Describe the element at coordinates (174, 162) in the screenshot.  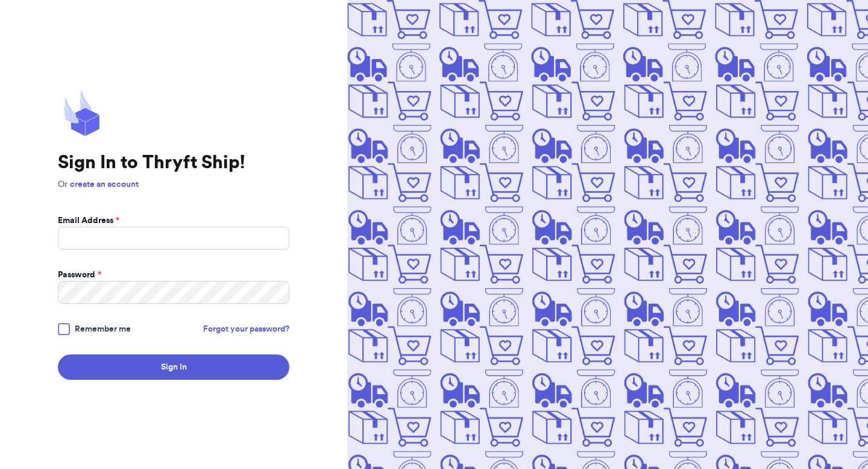
I see `h1: Sign In to Thryft Ship!` at that location.